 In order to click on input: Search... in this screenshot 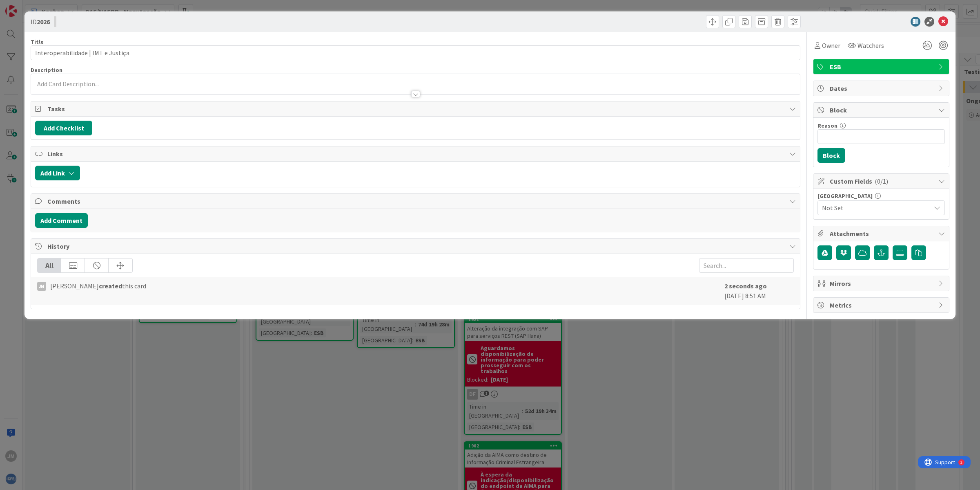, I will do `click(747, 265)`.